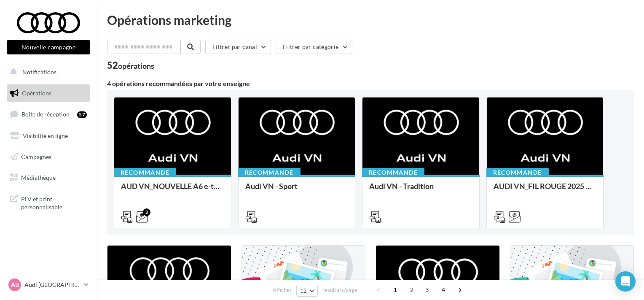 The width and height of the screenshot is (644, 300). What do you see at coordinates (238, 47) in the screenshot?
I see `button: Filtrer par canal` at bounding box center [238, 47].